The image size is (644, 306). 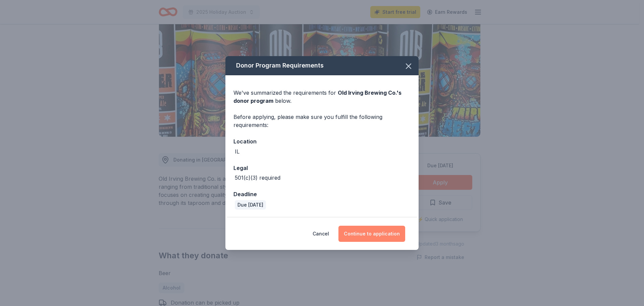 I want to click on div: Donor Program Requirements, so click(x=322, y=65).